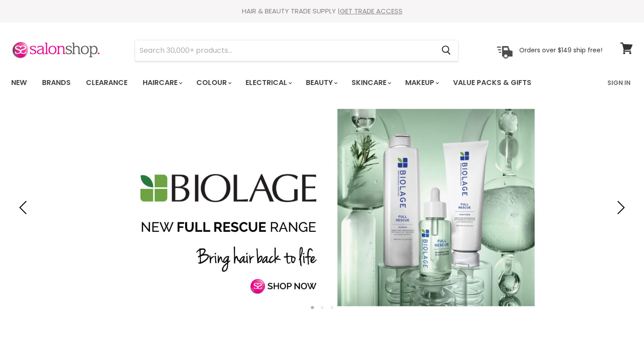  Describe the element at coordinates (619, 207) in the screenshot. I see `button: Next` at that location.